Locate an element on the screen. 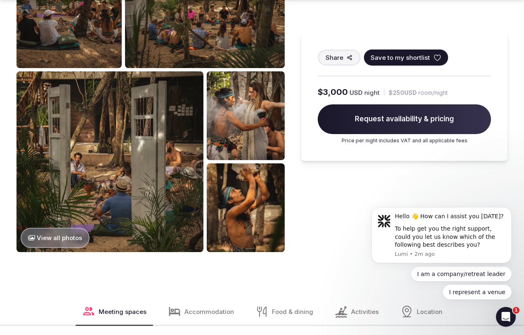  div: Message content is located at coordinates (91, 35).